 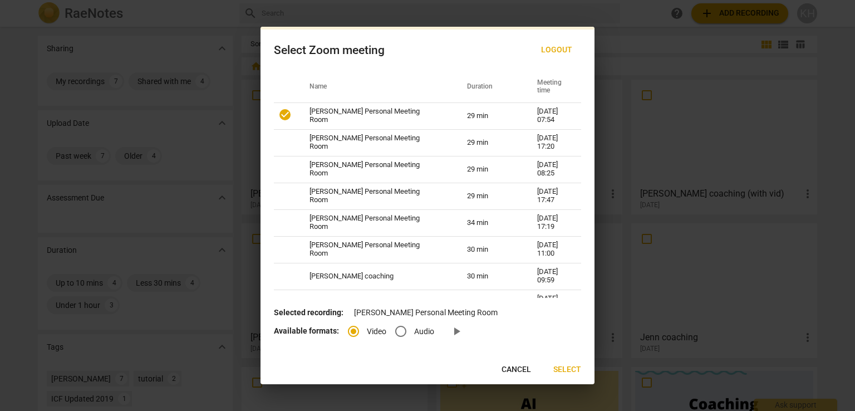 I want to click on b: Available formats:, so click(x=306, y=331).